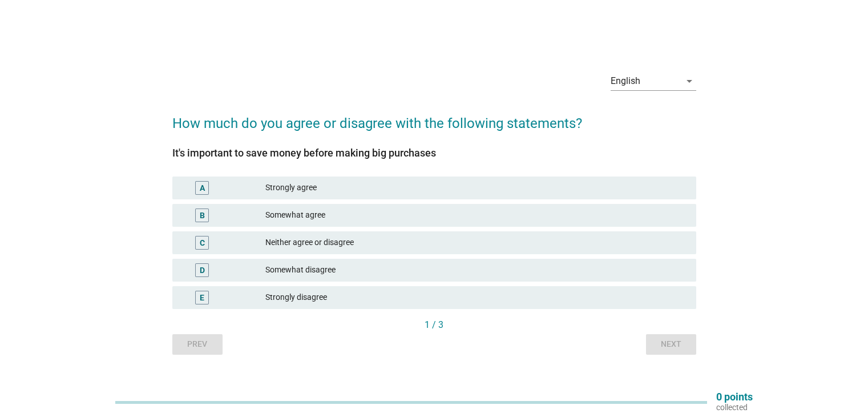 The height and width of the screenshot is (417, 868). What do you see at coordinates (476, 270) in the screenshot?
I see `div: Somewhat disagree` at bounding box center [476, 270].